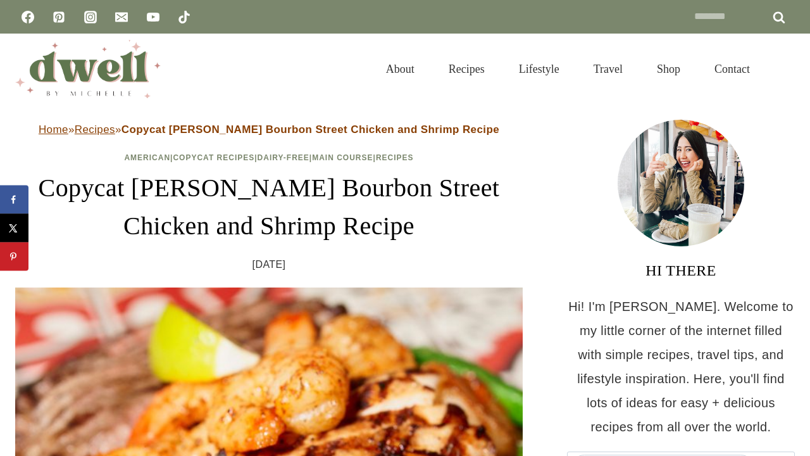 The image size is (810, 456). What do you see at coordinates (608, 69) in the screenshot?
I see `a: Travel` at bounding box center [608, 69].